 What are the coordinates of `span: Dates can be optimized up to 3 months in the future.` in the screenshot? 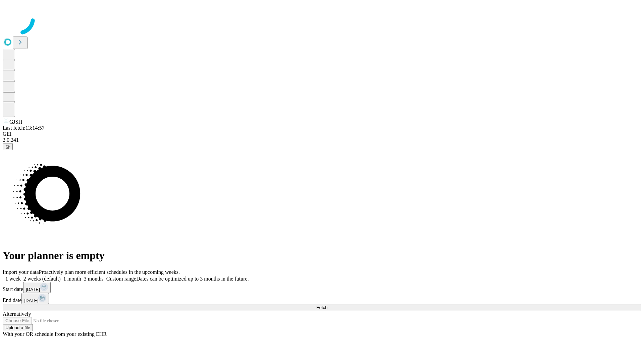 It's located at (192, 279).